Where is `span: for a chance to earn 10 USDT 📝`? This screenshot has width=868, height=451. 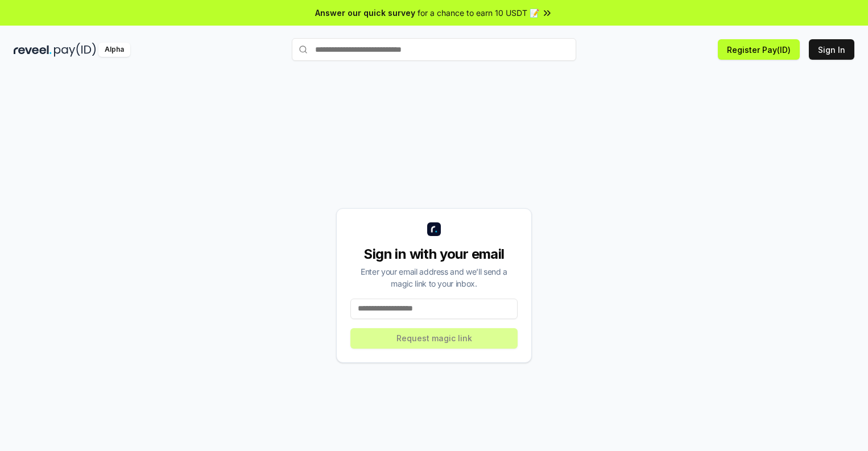
span: for a chance to earn 10 USDT 📝 is located at coordinates (478, 12).